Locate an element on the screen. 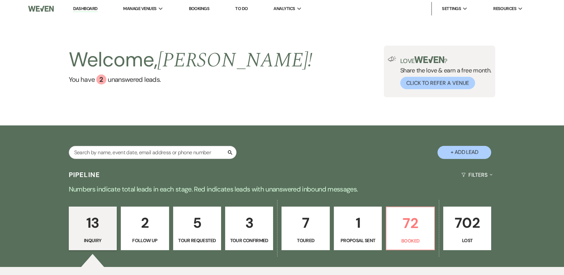  a: Bookings is located at coordinates (199, 8).